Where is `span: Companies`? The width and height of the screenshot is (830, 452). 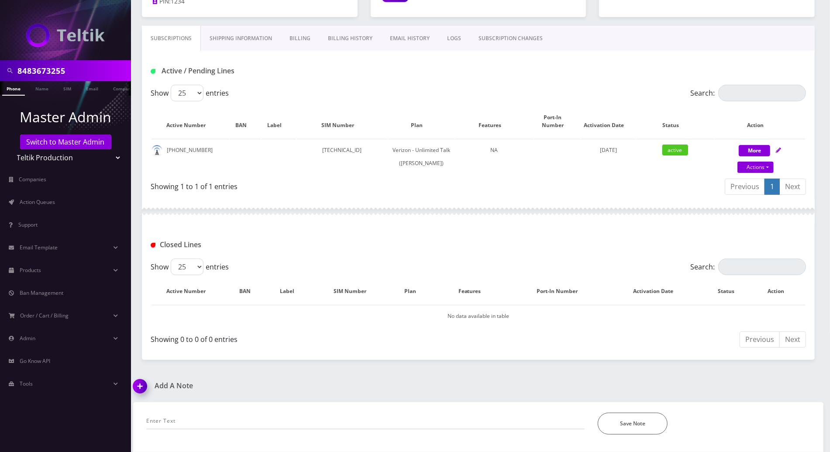 span: Companies is located at coordinates (33, 179).